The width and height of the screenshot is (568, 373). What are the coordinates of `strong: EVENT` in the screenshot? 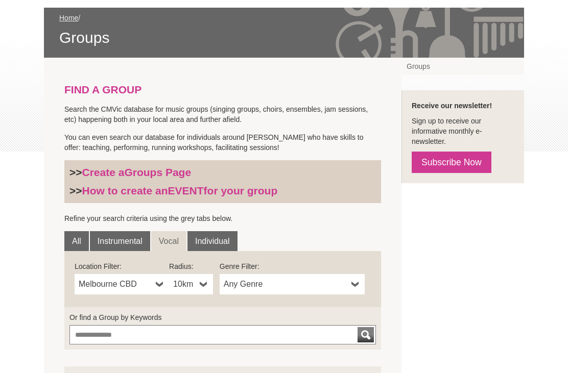 It's located at (186, 190).